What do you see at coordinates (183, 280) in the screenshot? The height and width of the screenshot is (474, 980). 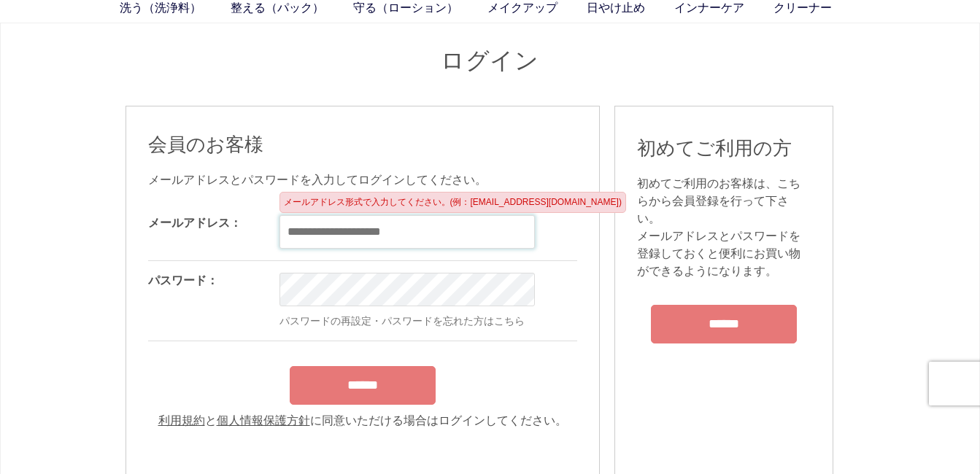 I see `label: パスワード：` at bounding box center [183, 280].